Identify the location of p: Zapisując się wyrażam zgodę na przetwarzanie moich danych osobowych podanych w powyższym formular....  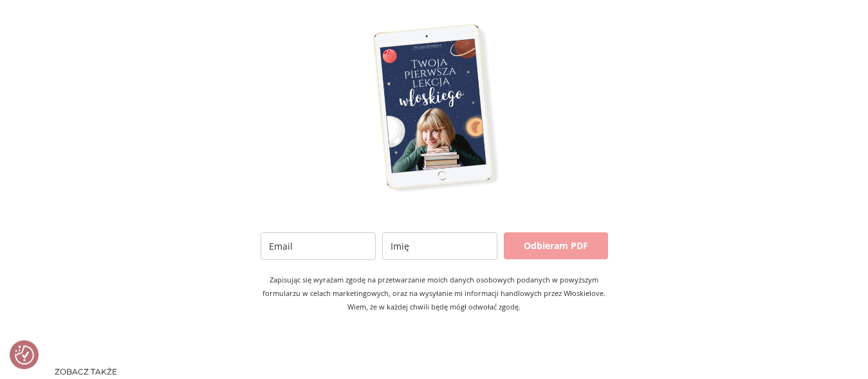
(435, 293).